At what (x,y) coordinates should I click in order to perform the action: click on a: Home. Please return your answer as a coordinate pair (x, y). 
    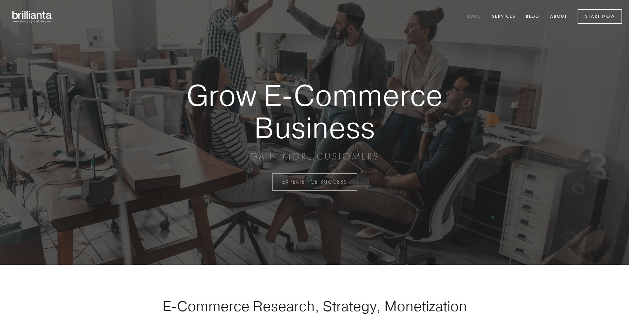
    Looking at the image, I should click on (474, 17).